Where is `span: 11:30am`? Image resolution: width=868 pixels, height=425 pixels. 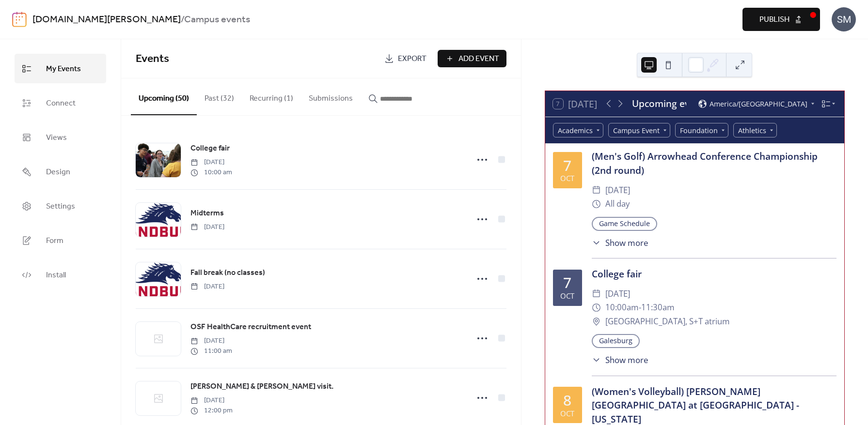
span: 11:30am is located at coordinates (658, 308).